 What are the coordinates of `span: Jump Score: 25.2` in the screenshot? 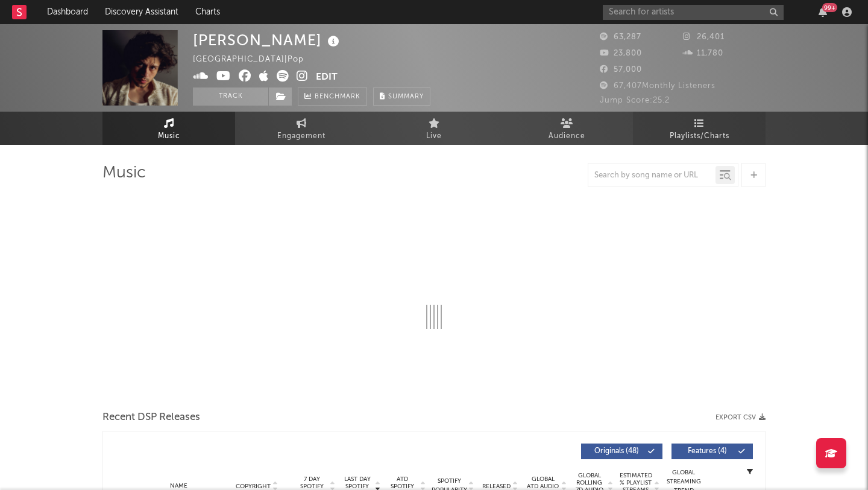 It's located at (635, 100).